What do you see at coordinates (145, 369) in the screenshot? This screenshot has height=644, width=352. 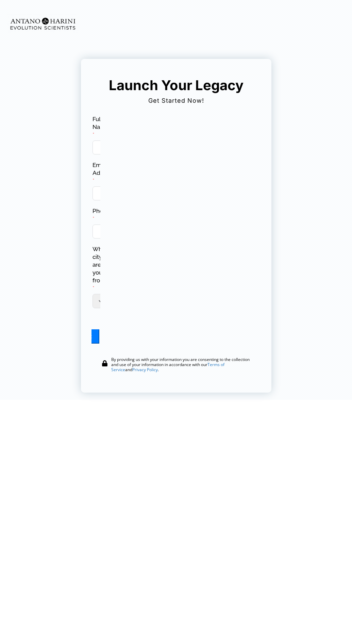 I see `a: Privacy Policy` at bounding box center [145, 369].